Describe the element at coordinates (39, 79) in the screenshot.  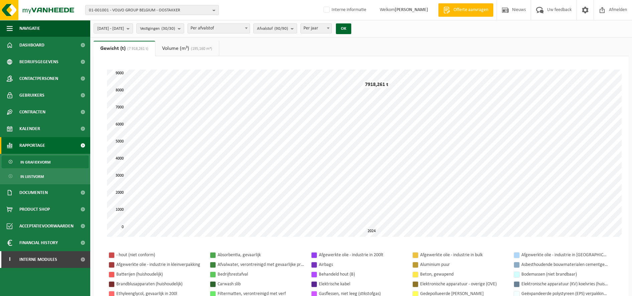
I see `span: Contactpersonen` at that location.